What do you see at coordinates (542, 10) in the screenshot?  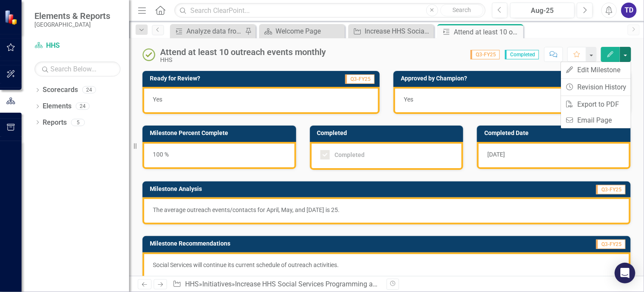 I see `button: Aug-25` at bounding box center [542, 10].